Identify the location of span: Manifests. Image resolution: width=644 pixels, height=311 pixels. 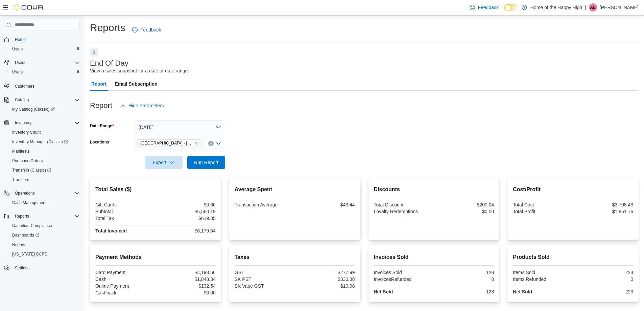
(21, 151).